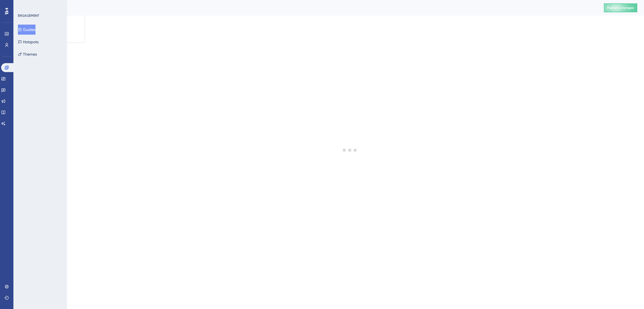 Image resolution: width=644 pixels, height=309 pixels. What do you see at coordinates (28, 42) in the screenshot?
I see `button: Hotspots` at bounding box center [28, 42].